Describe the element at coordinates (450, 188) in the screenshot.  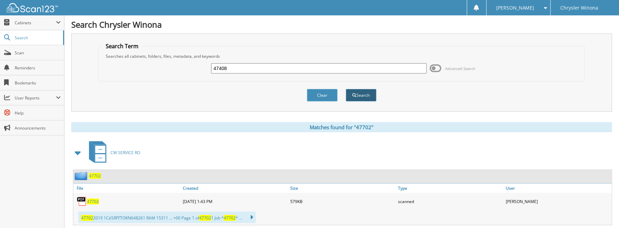
I see `a: Type` at that location.